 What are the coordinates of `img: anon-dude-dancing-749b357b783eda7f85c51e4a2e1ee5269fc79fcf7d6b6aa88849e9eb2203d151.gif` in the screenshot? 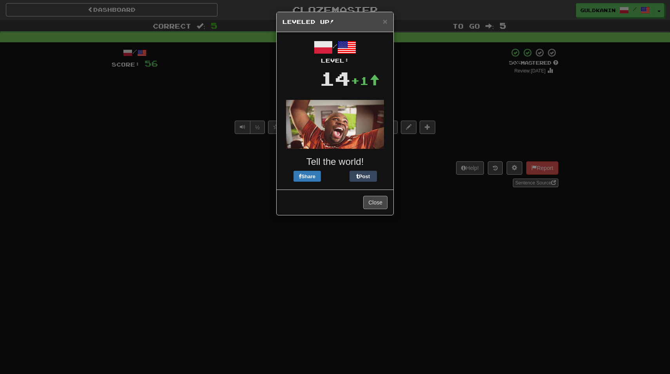 It's located at (335, 124).